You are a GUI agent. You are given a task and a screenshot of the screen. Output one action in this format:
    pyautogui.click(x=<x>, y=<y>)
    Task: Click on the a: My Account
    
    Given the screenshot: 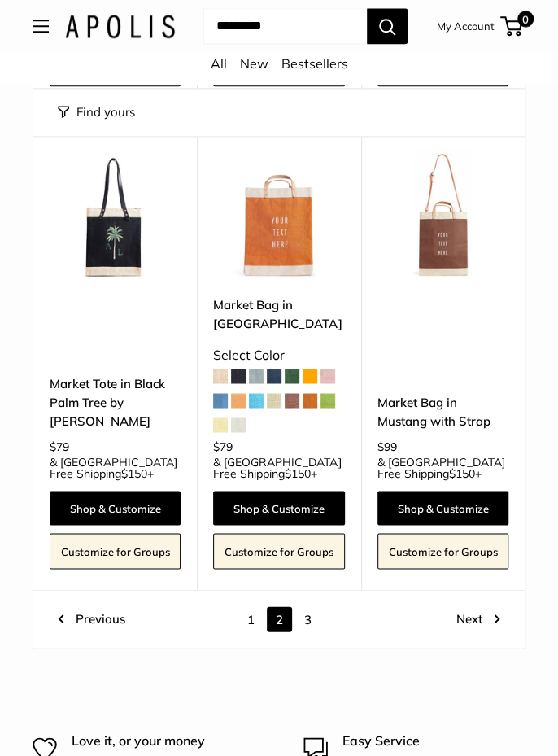 What is the action you would take?
    pyautogui.click(x=465, y=26)
    